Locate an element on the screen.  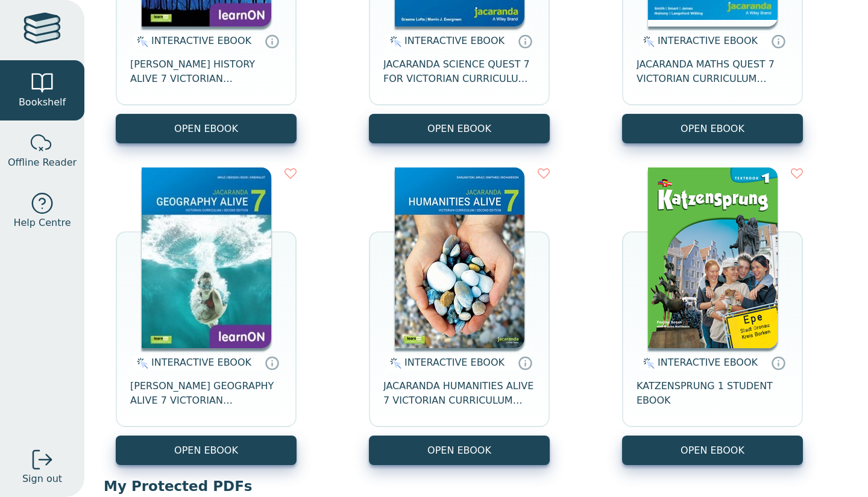
span: KATZENSPRUNG 1 STUDENT EBOOK is located at coordinates (712, 393).